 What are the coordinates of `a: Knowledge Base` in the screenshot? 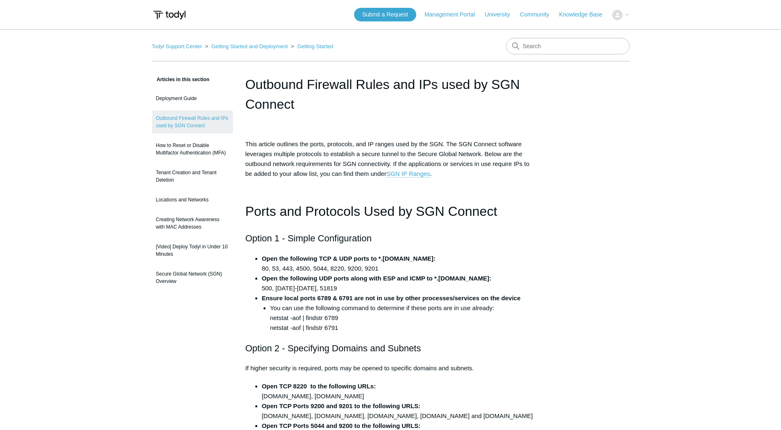 It's located at (584, 14).